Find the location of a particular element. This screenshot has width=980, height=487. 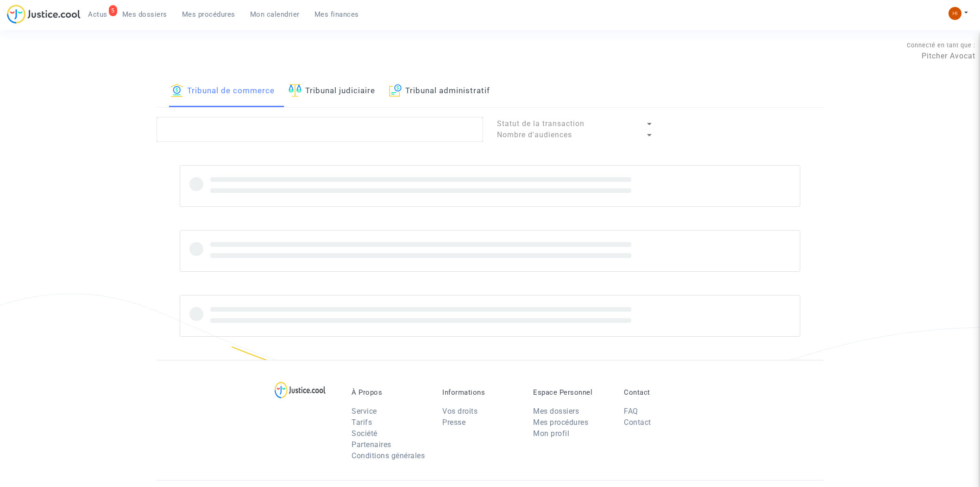

img: icon-archive.svg is located at coordinates (395, 90).